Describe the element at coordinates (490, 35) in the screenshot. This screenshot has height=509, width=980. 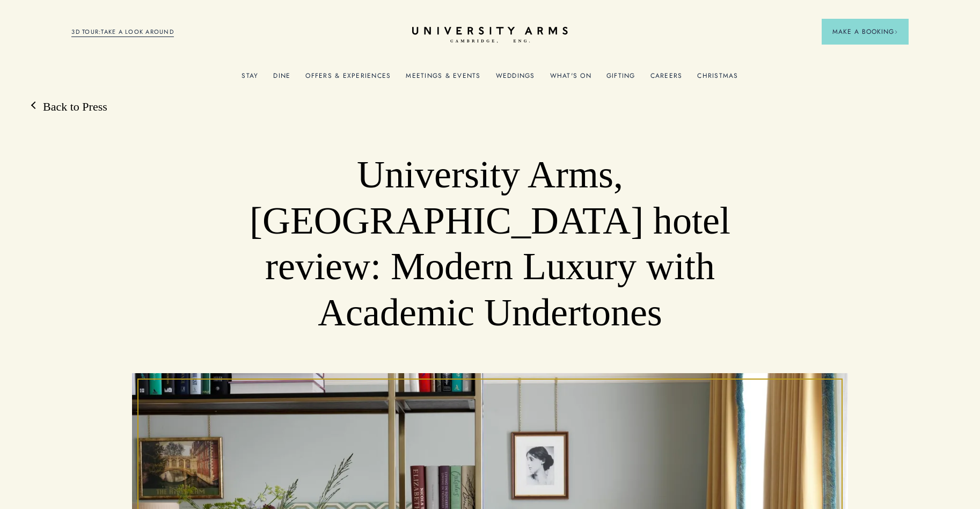
I see `a: Home` at that location.